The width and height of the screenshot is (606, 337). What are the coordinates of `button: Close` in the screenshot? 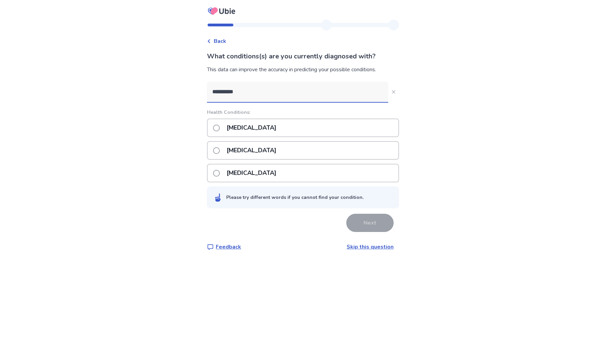 It's located at (393, 92).